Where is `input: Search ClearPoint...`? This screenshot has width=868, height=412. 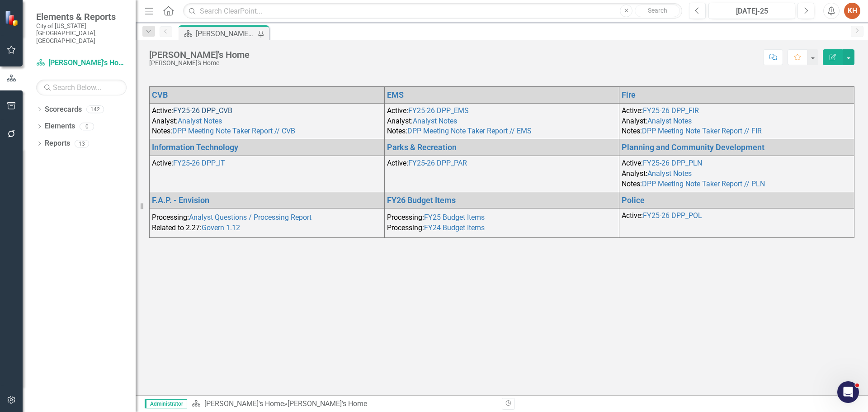
input: Search ClearPoint... is located at coordinates (432, 11).